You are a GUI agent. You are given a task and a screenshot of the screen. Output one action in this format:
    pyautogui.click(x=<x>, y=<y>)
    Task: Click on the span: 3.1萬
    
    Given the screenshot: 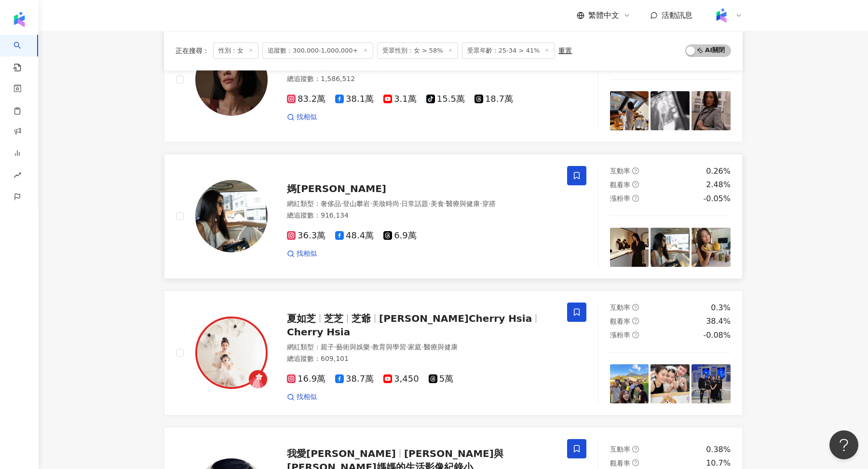 What is the action you would take?
    pyautogui.click(x=399, y=99)
    